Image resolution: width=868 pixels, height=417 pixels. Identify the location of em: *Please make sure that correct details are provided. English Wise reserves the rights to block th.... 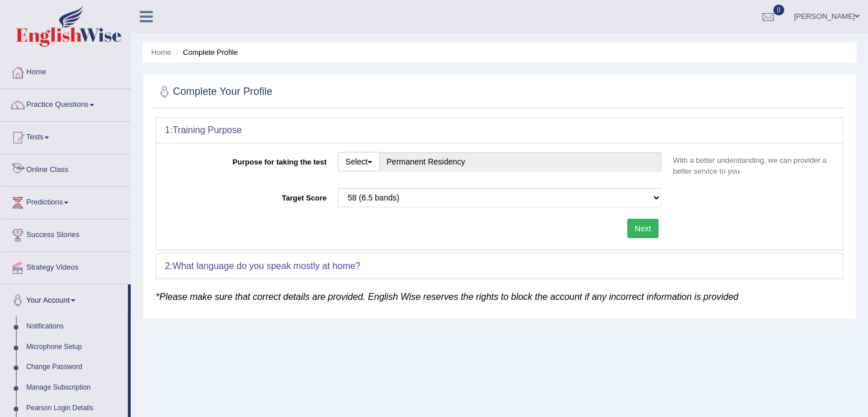
(447, 297).